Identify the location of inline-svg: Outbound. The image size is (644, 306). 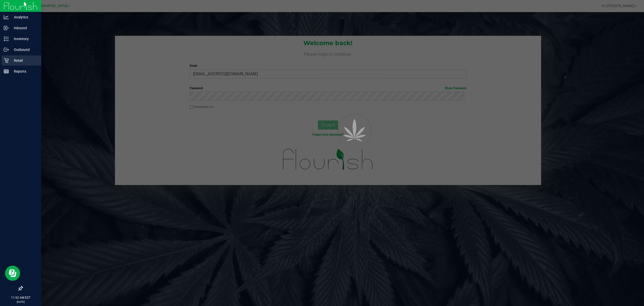
(6, 50).